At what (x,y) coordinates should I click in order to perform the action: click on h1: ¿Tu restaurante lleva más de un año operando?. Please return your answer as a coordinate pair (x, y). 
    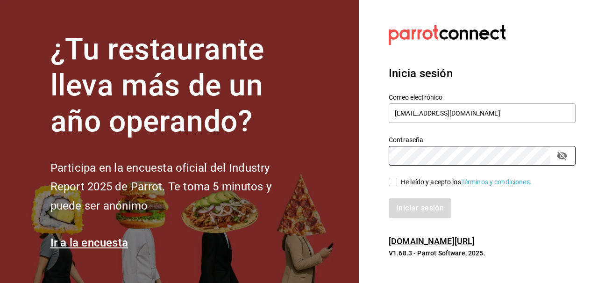
    Looking at the image, I should click on (177, 85).